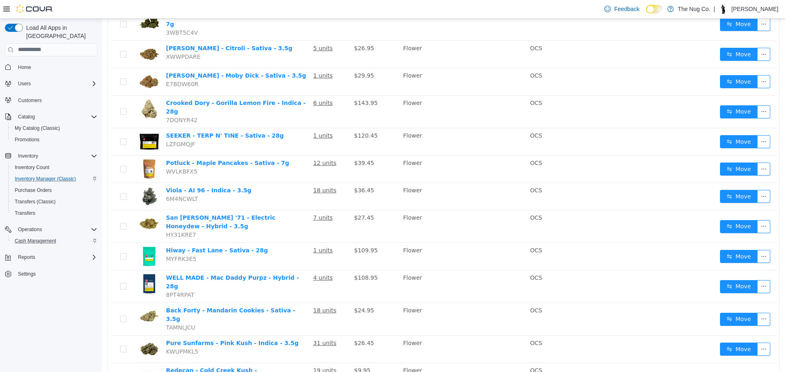  What do you see at coordinates (130, 263) in the screenshot?
I see `a: WELL MADE - Mac Daddy Purpz - Hybrid - 28g` at bounding box center [130, 263].